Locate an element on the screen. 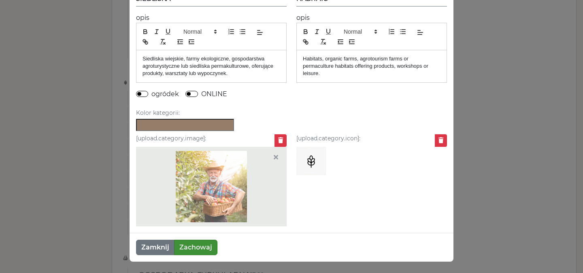 The width and height of the screenshot is (583, 273). p: Siedliska wiejskie, farmy ekologiczne, gospodarstwa agroturystyczne lub siedliska permakulturowe,... is located at coordinates (211, 66).